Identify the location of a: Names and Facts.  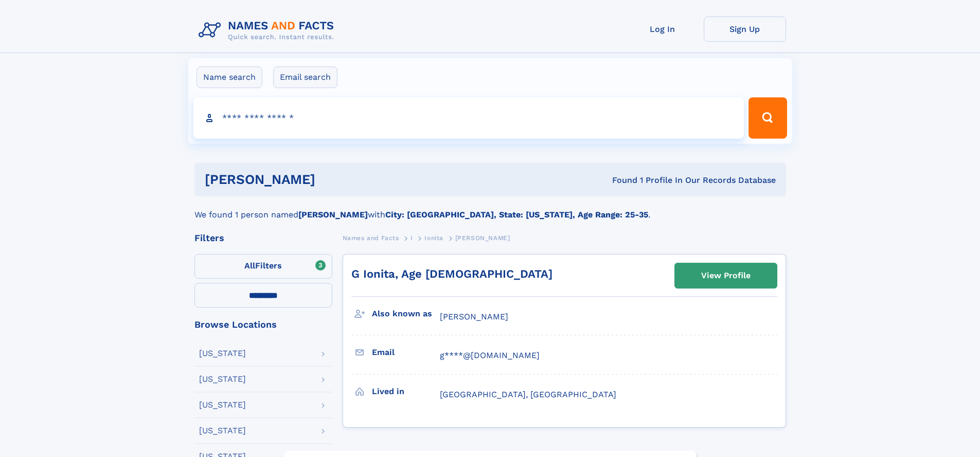
(371, 237).